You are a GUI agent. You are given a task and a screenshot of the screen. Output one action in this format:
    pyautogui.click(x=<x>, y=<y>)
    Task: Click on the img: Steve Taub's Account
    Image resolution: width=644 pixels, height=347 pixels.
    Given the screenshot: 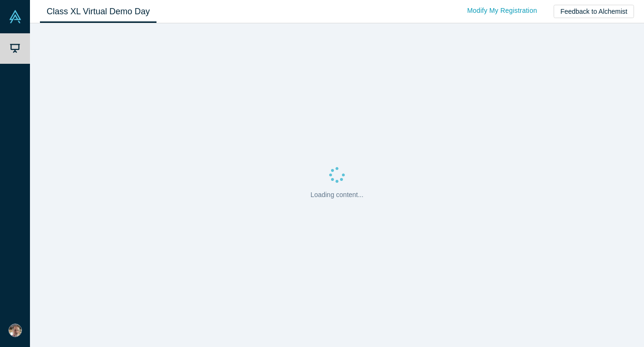 What is the action you would take?
    pyautogui.click(x=15, y=330)
    